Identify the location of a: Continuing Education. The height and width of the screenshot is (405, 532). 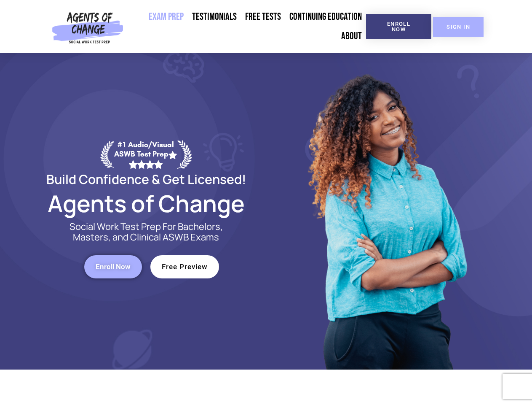
(326, 17).